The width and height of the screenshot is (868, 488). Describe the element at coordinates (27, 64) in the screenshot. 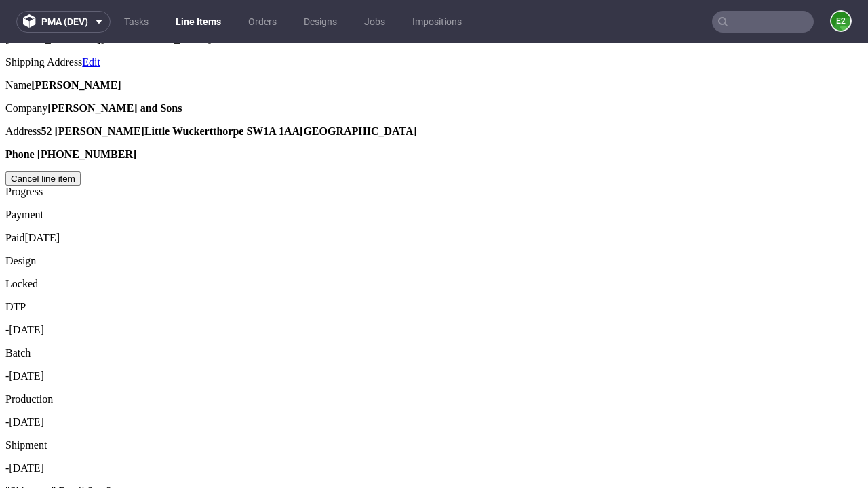

I see `span: Company` at that location.